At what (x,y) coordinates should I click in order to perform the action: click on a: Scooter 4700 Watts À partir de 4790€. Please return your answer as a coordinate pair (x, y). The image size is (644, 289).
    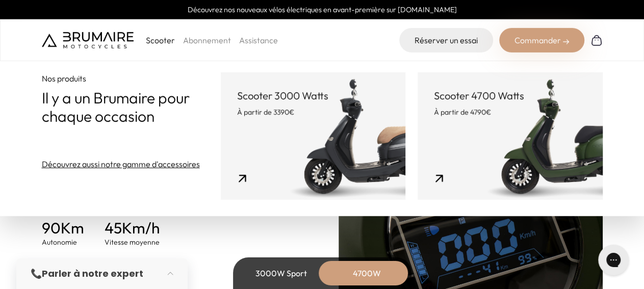
    Looking at the image, I should click on (510, 136).